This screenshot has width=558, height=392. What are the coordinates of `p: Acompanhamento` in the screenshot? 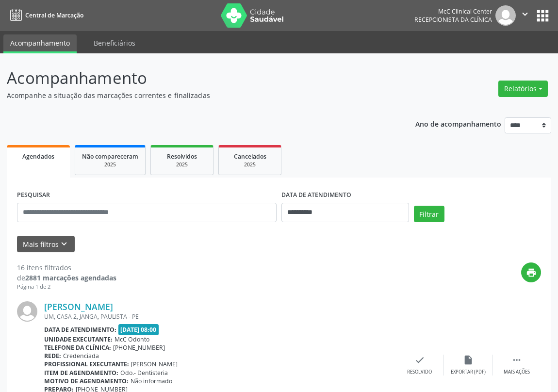 It's located at (197, 78).